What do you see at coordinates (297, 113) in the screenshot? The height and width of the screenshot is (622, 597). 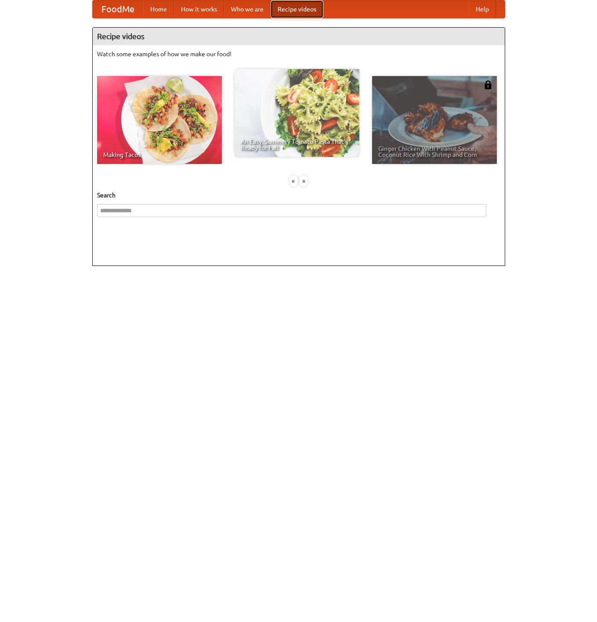 I see `a: An Easy, Summery Tomato Pasta That's Ready for Fall` at bounding box center [297, 113].